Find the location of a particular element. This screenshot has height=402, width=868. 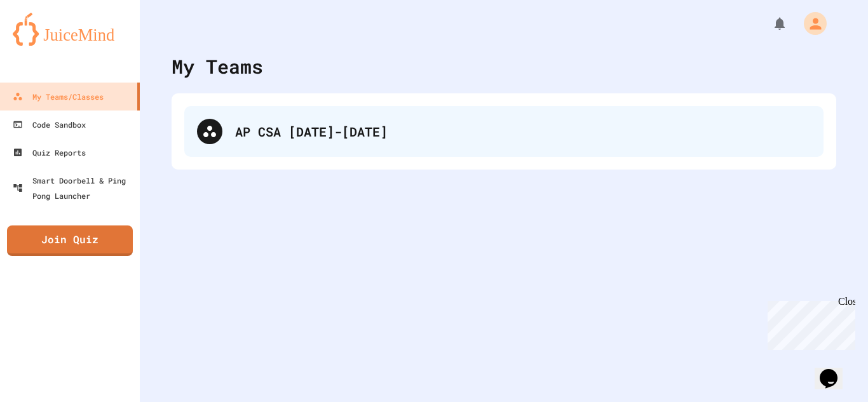

div: Smart Doorbell & Ping Pong Launcher is located at coordinates (74, 188).